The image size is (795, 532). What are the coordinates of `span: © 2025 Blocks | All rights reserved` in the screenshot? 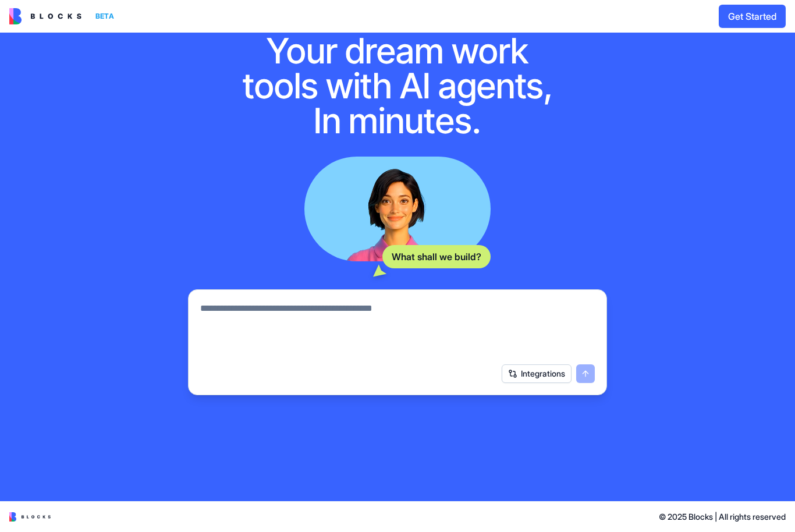 It's located at (722, 517).